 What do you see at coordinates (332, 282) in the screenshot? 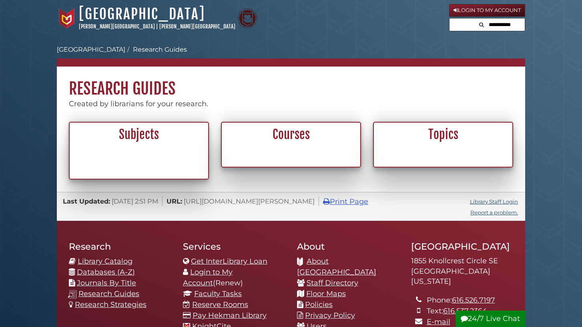
I see `a: Staff Directory` at bounding box center [332, 282].